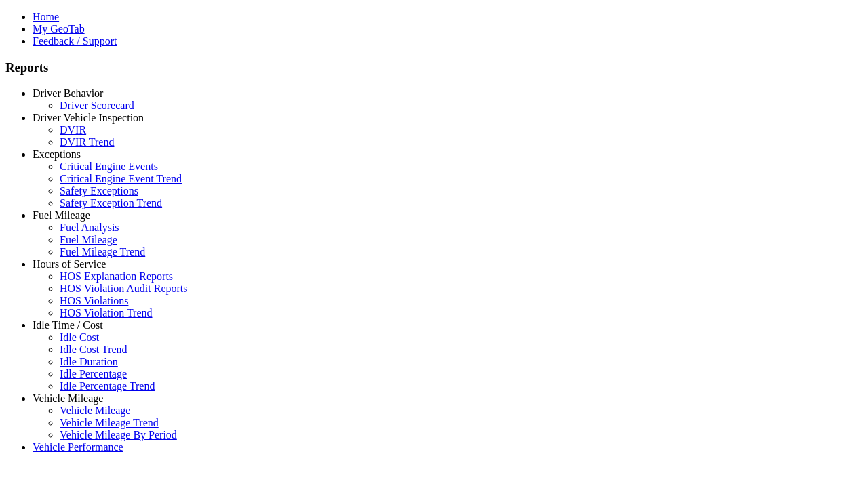 This screenshot has width=868, height=488. I want to click on a: Driver Vehicle Inspection, so click(88, 117).